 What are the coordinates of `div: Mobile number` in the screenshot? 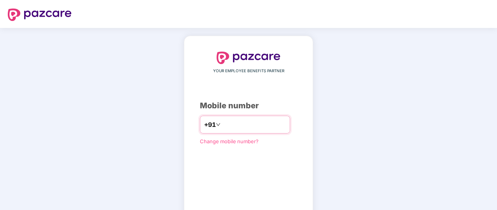 It's located at (249, 106).